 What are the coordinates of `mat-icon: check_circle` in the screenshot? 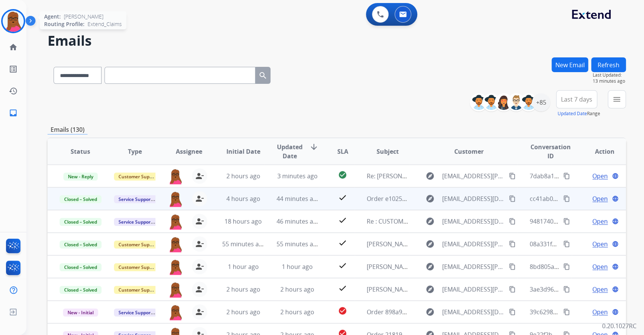 It's located at (342, 175).